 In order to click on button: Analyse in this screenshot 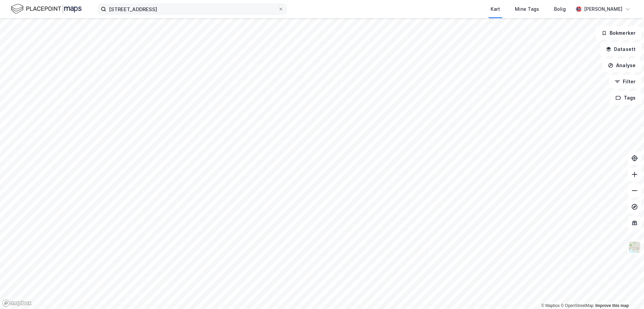, I will do `click(622, 66)`.